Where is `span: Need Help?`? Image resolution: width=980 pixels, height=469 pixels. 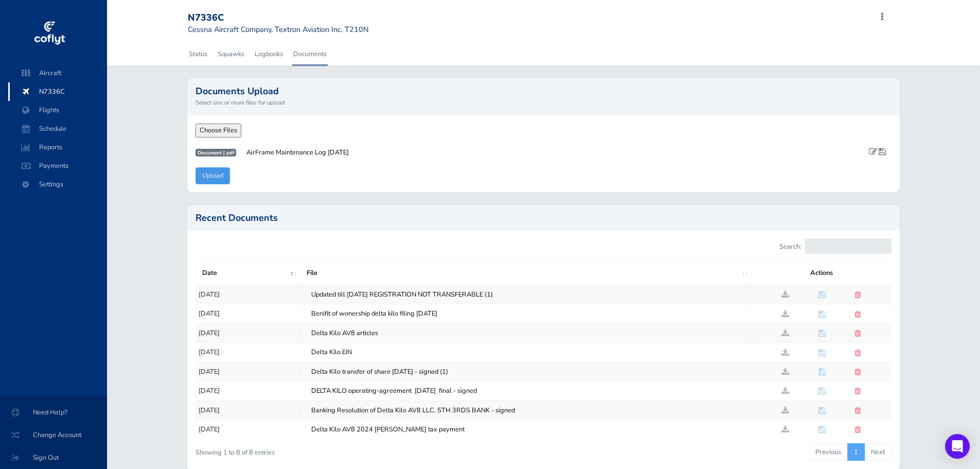 span: Need Help? is located at coordinates (54, 412).